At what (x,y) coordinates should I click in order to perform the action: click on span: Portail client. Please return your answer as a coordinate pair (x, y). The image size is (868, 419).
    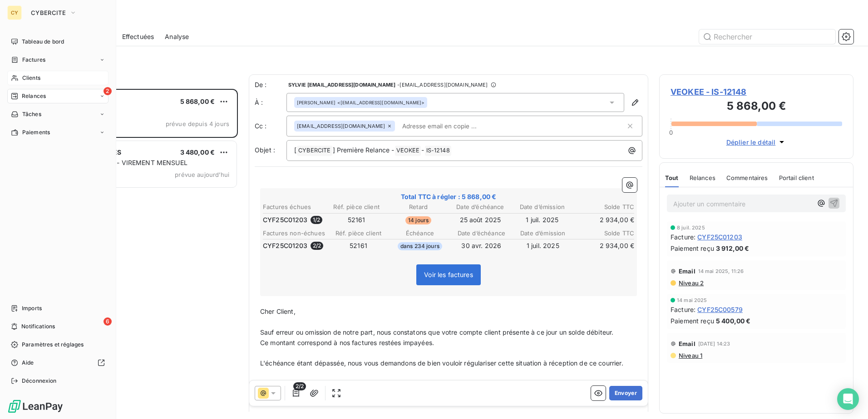
    Looking at the image, I should click on (796, 178).